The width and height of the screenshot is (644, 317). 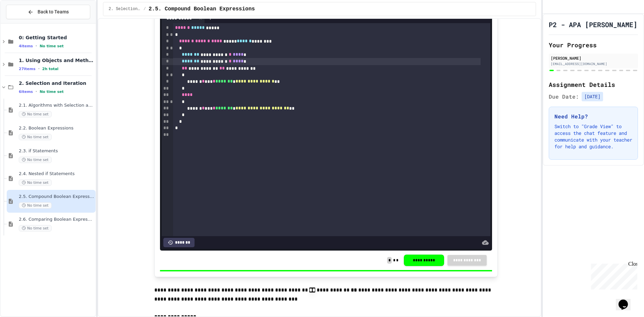 What do you see at coordinates (56, 128) in the screenshot?
I see `span: 2.2. Boolean Expressions` at bounding box center [56, 128].